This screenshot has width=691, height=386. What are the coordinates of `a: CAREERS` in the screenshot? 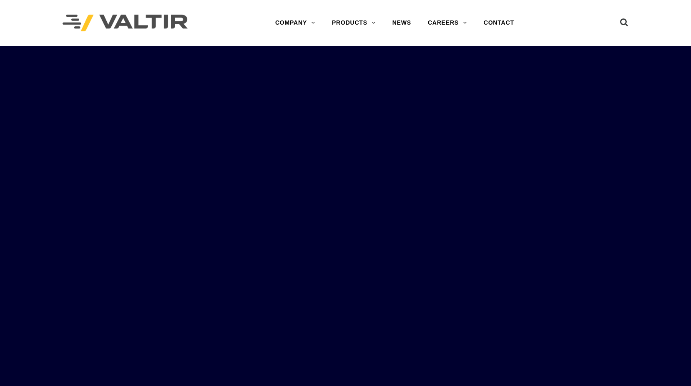 It's located at (448, 23).